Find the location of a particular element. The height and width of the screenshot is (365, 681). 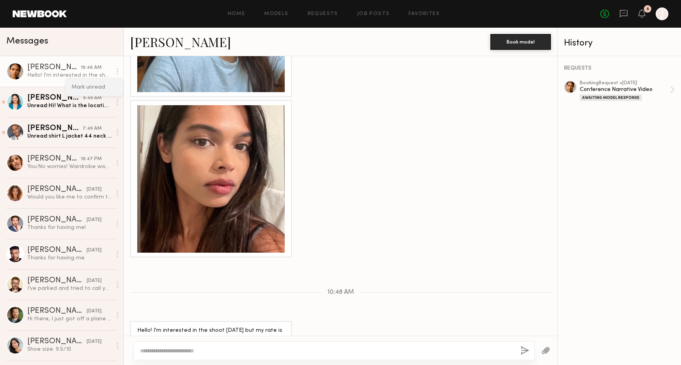

a: J is located at coordinates (662, 14).